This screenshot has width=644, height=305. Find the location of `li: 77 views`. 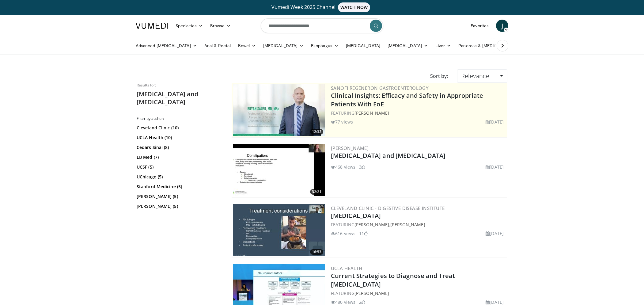

li: 77 views is located at coordinates (342, 122).